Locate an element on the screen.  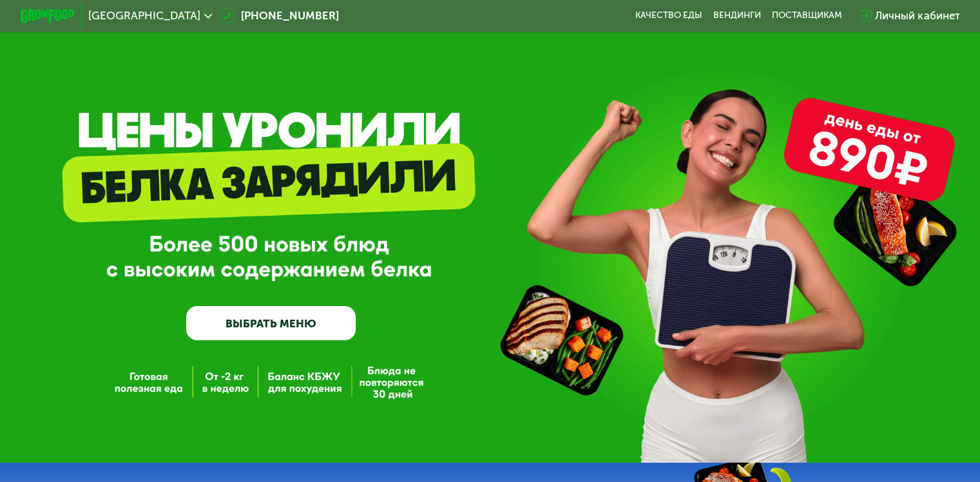
a: ВЫБРАТЬ МЕНЮ is located at coordinates (270, 323).